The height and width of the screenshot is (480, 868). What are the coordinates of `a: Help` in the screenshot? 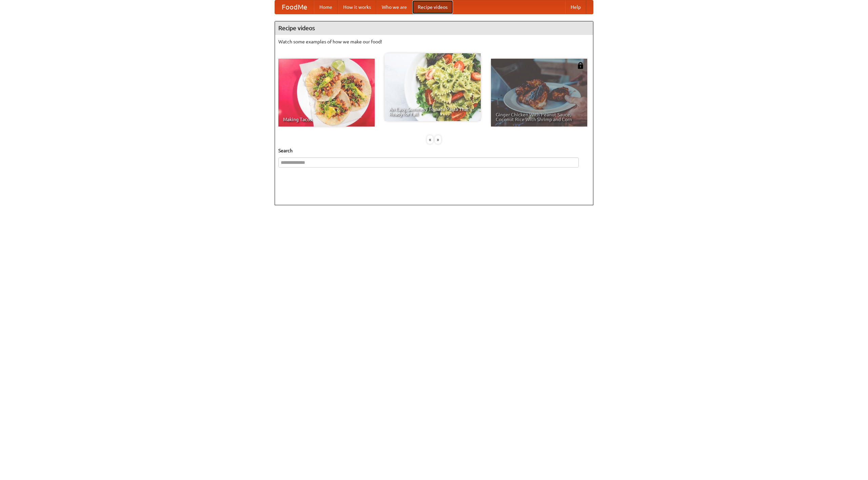 It's located at (576, 7).